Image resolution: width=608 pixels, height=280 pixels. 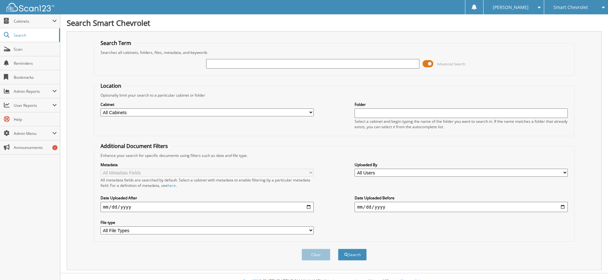 I want to click on span: Reminders, so click(x=35, y=63).